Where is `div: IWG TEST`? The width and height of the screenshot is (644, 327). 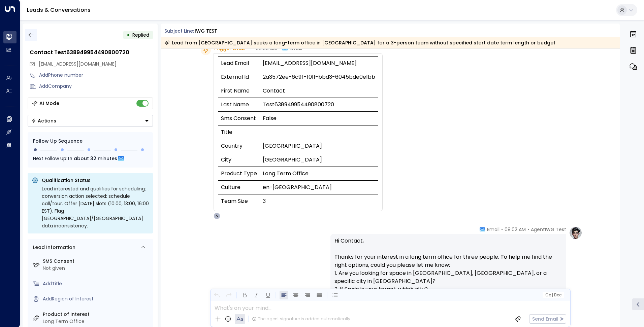
div: IWG TEST is located at coordinates (206, 31).